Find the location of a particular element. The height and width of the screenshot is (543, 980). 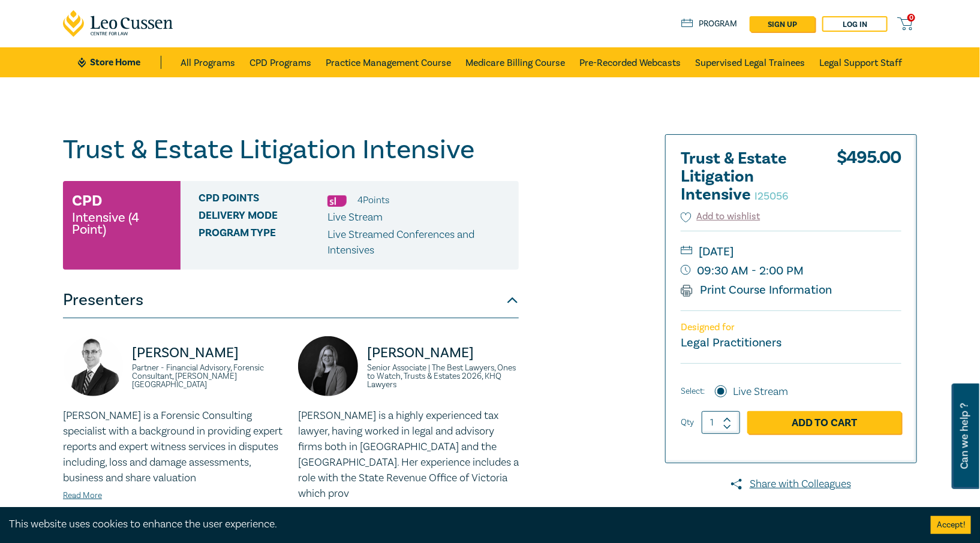

div: This website uses cookies to enhance the user experience. is located at coordinates (461, 525).